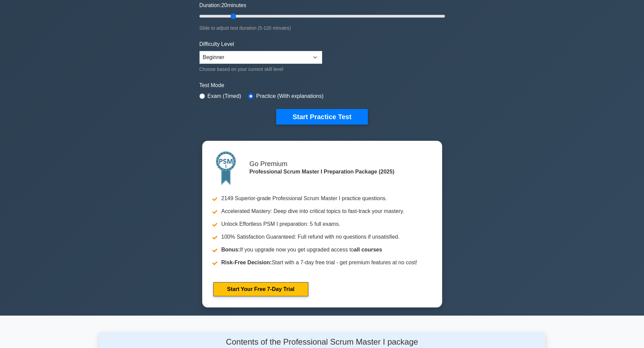 This screenshot has height=348, width=644. I want to click on label: Practice (With explanations), so click(290, 96).